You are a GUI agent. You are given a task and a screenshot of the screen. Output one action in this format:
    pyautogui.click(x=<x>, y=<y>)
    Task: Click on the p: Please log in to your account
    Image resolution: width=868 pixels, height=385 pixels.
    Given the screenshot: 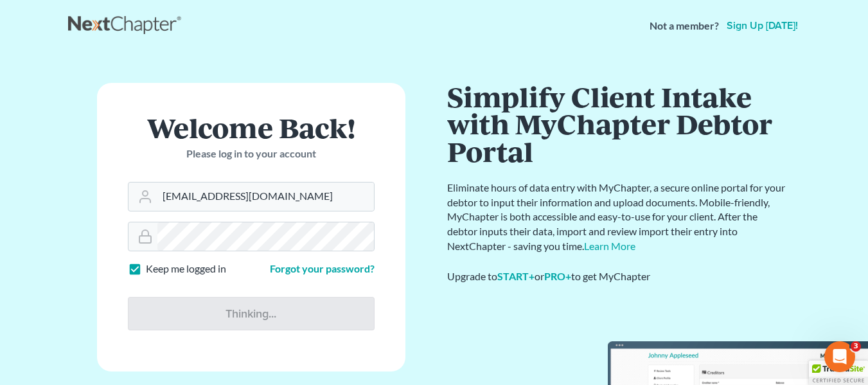 What is the action you would take?
    pyautogui.click(x=251, y=154)
    